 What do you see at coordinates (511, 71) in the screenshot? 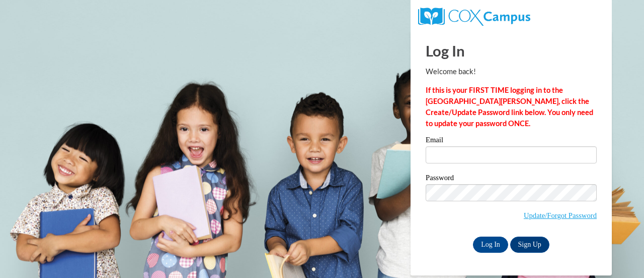
I see `p: Welcome back!` at bounding box center [511, 71].